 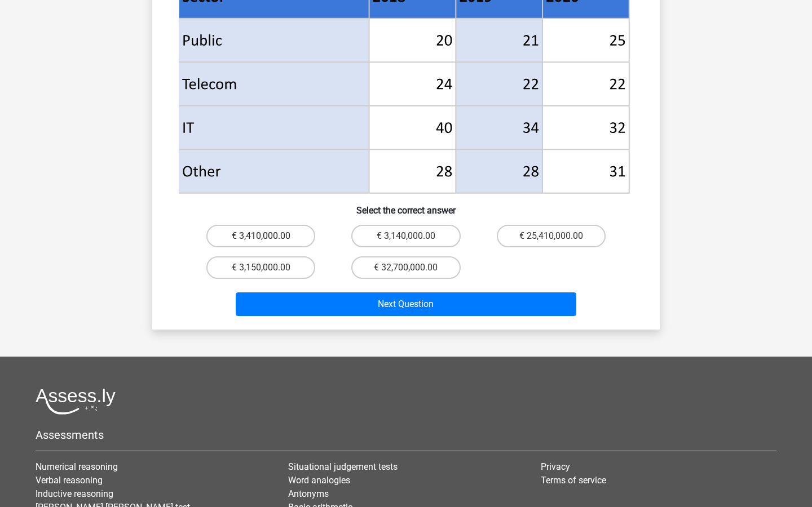 I want to click on button: Next Question, so click(x=406, y=304).